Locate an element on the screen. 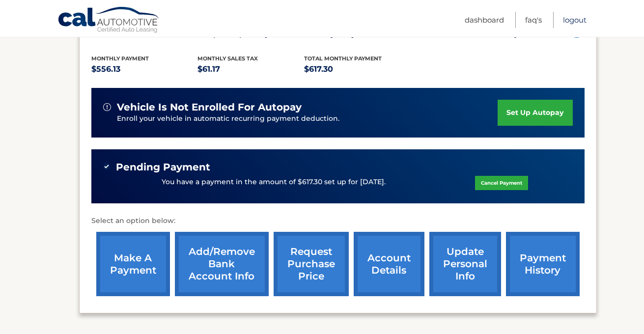 The height and width of the screenshot is (334, 644). a: make a payment is located at coordinates (133, 263).